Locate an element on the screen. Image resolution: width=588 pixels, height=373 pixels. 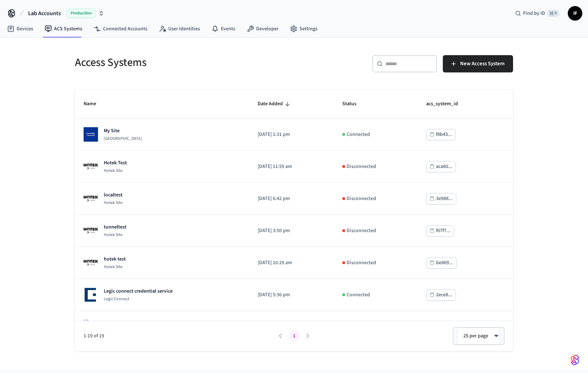
button: f8b43... is located at coordinates (441, 134).